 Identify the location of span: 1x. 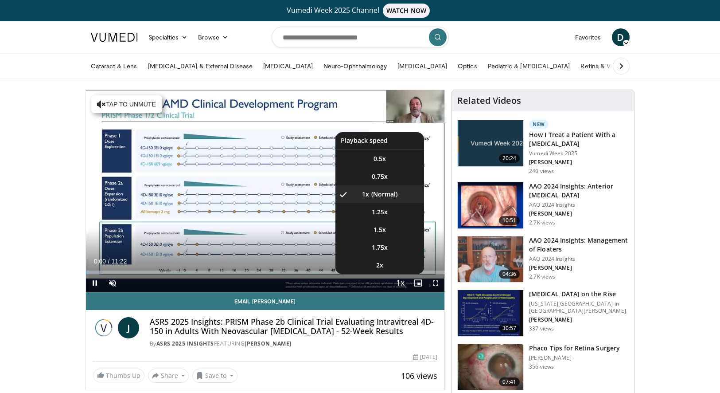
(366, 194).